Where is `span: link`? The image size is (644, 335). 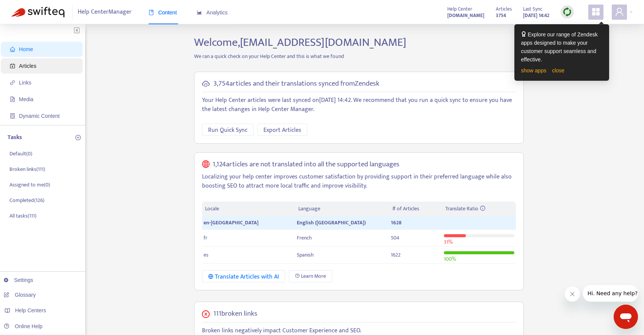
span: link is located at coordinates (12, 83).